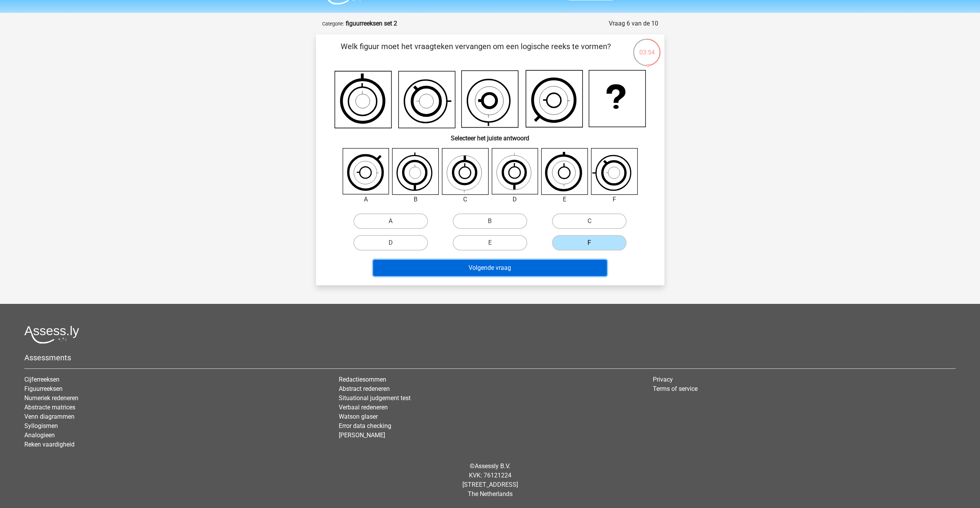  What do you see at coordinates (391, 221) in the screenshot?
I see `label: A` at bounding box center [391, 221].